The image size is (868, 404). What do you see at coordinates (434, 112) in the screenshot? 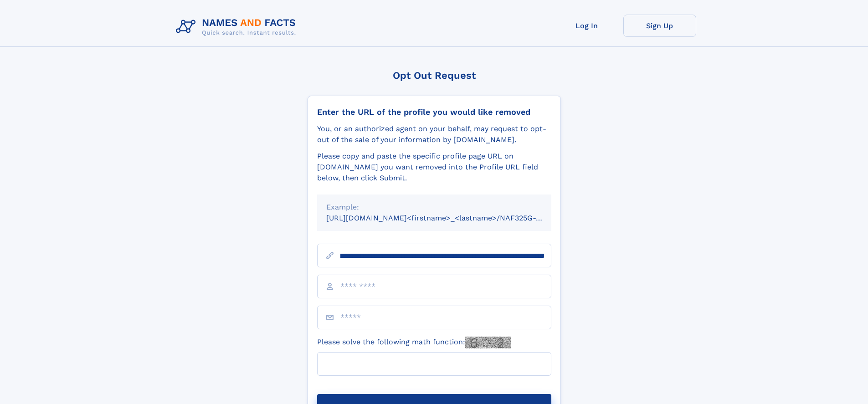
I see `div: Enter the URL of the profile you would like removed` at bounding box center [434, 112].